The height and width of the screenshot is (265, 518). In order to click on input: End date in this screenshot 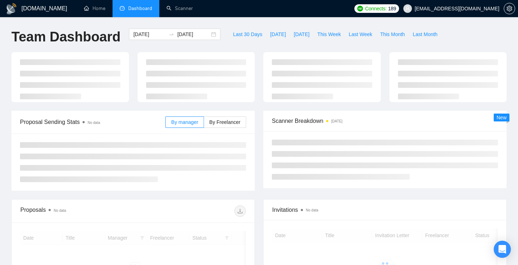, I will do `click(193, 34)`.